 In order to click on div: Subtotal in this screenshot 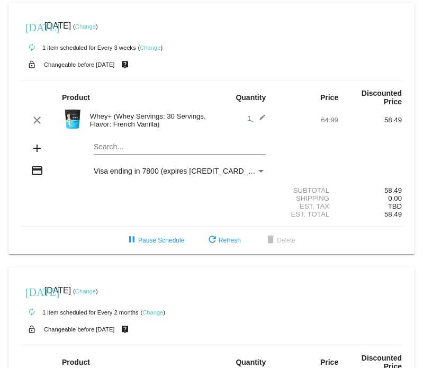, I will do `click(306, 190)`.